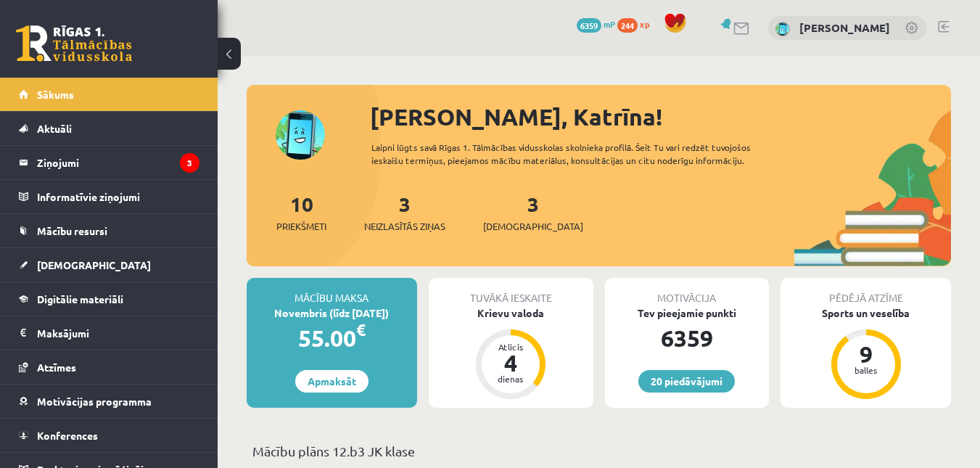 This screenshot has width=980, height=468. What do you see at coordinates (109, 128) in the screenshot?
I see `a: Aktuāli` at bounding box center [109, 128].